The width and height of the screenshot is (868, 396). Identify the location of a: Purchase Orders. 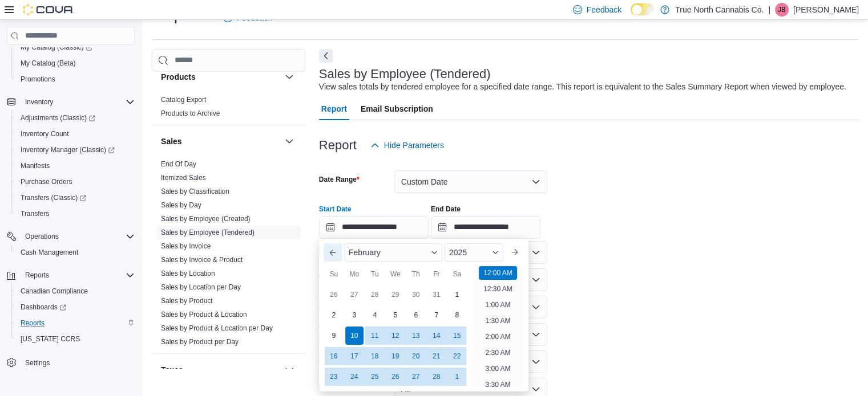
(46, 182).